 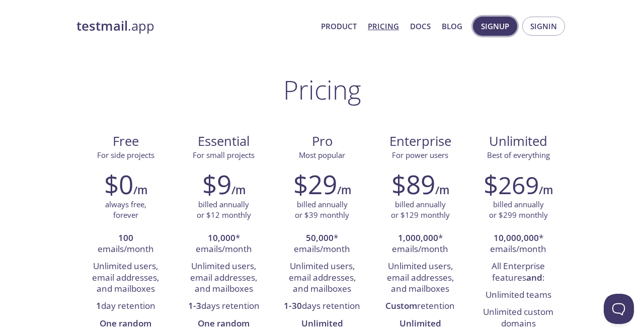 I want to click on h2: $29, so click(x=315, y=184).